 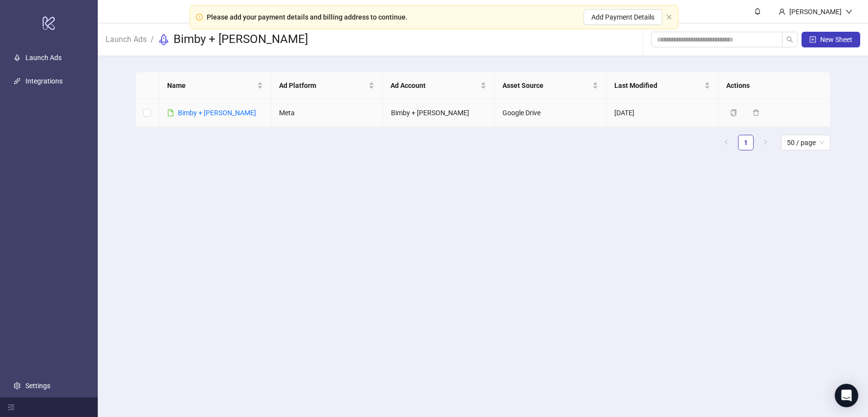 I want to click on span: Ad Account, so click(x=434, y=86).